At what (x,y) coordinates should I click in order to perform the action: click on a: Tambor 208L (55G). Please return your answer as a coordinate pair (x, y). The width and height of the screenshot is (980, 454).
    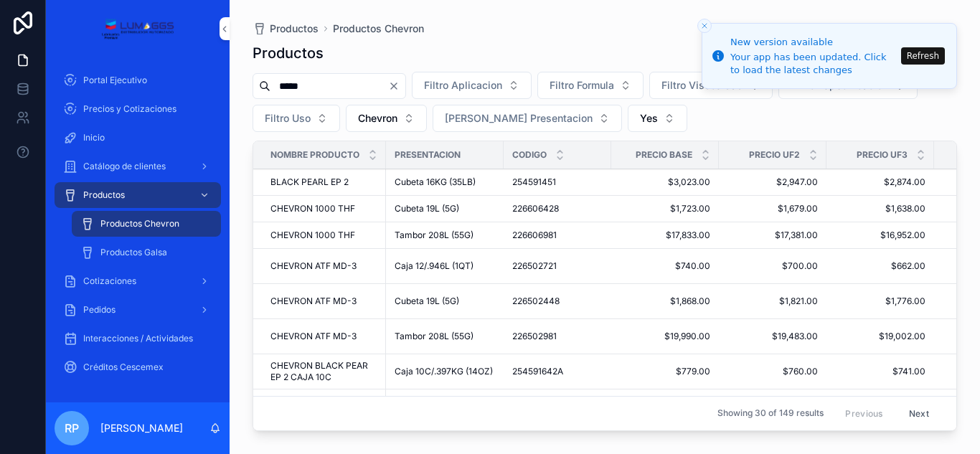
    Looking at the image, I should click on (445, 235).